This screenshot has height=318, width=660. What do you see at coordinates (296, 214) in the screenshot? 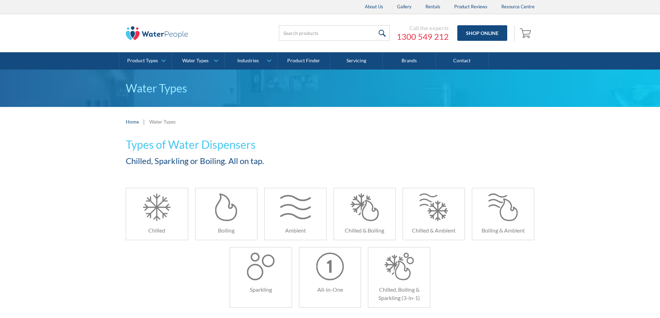
I see `a: Ambient` at bounding box center [296, 214].